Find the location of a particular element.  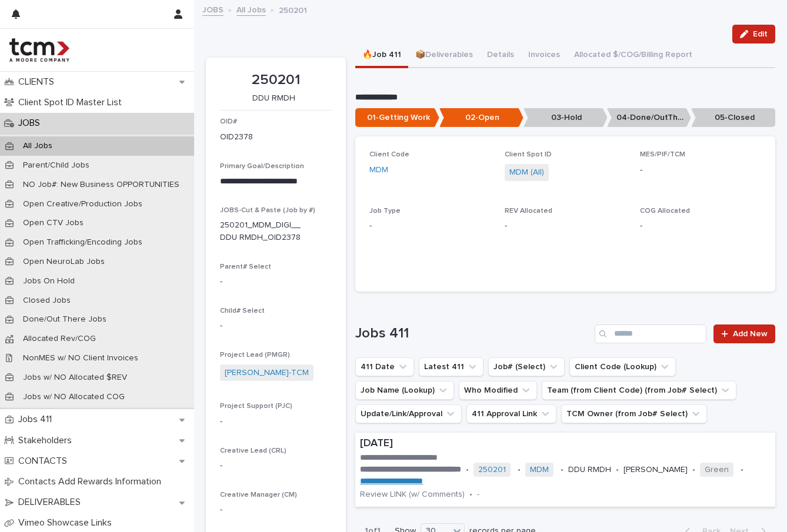

button: Latest 411 is located at coordinates (452, 367).